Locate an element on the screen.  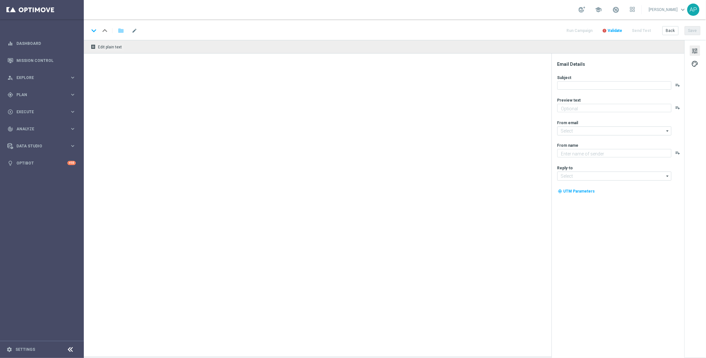
div: Analyze is located at coordinates (38, 129).